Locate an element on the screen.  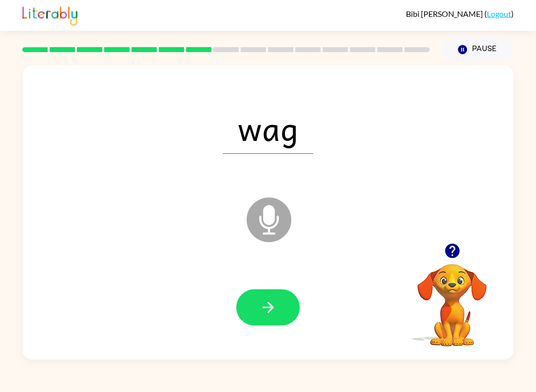
img: Literably is located at coordinates (50, 15).